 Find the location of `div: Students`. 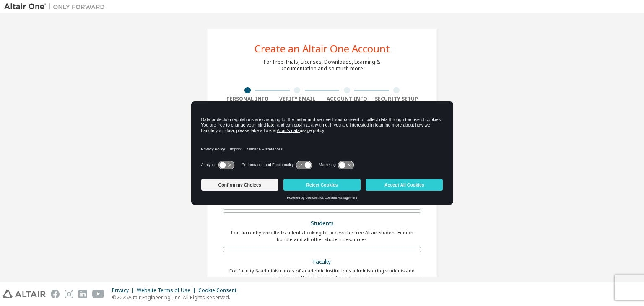

div: Students is located at coordinates (322, 223).